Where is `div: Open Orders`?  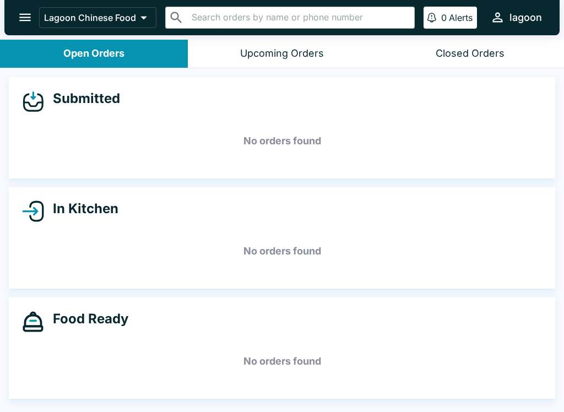 div: Open Orders is located at coordinates (94, 53).